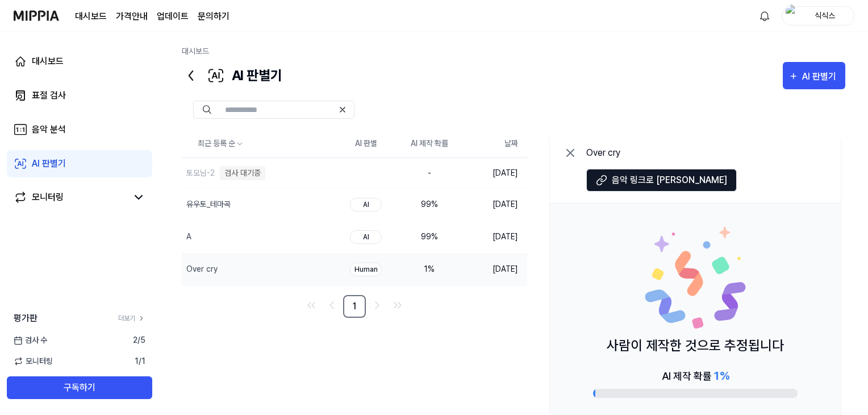 The height and width of the screenshot is (415, 868). I want to click on th: AI 제작 확률, so click(430, 144).